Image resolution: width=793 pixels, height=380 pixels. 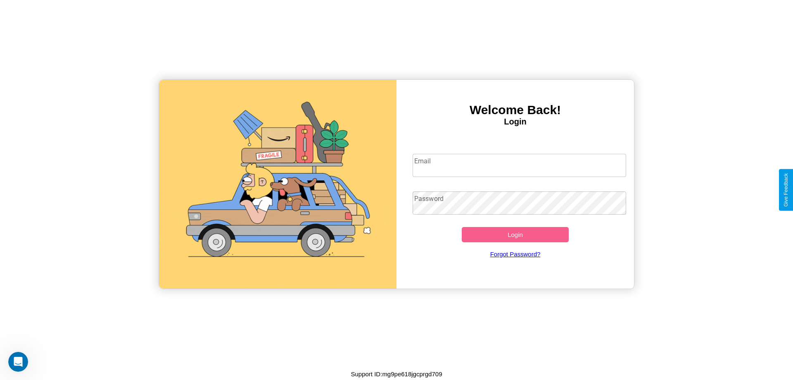 I want to click on button: Login, so click(x=515, y=234).